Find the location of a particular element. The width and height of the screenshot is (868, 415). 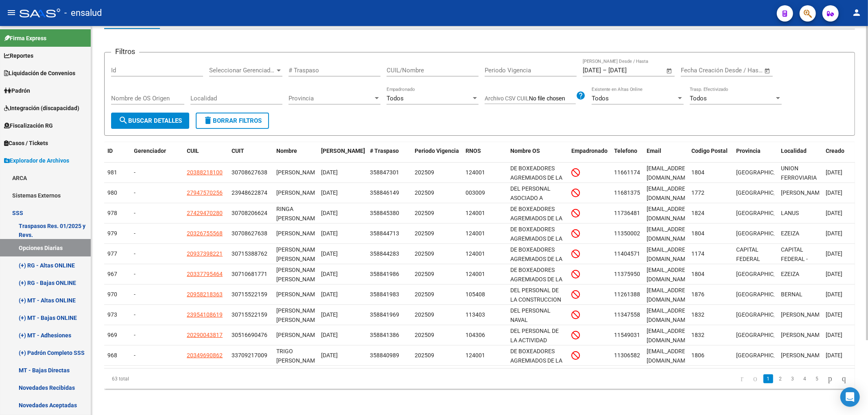

datatable-header-cell: CUIT is located at coordinates (251, 156).